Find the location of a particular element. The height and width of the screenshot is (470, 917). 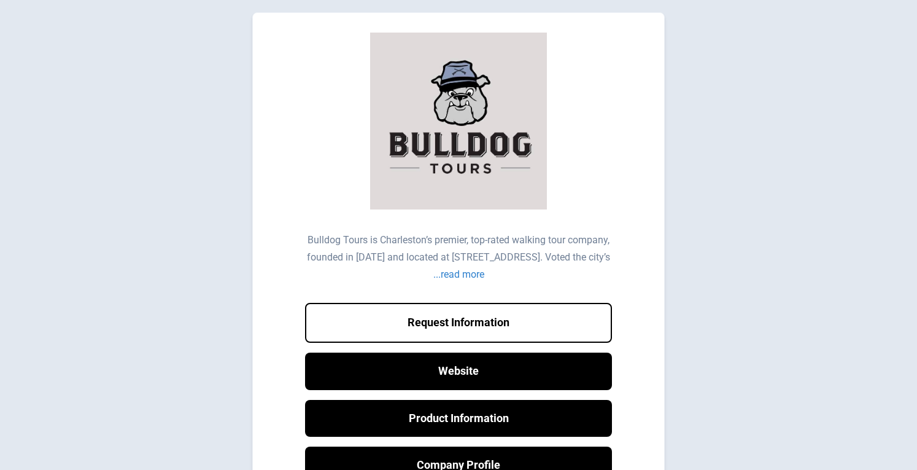

div: ...read more is located at coordinates (459, 274).